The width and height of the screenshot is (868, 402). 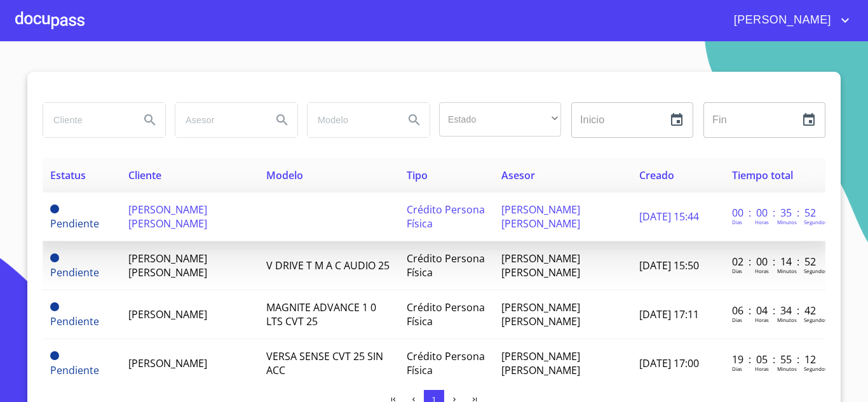 I want to click on p: 00 : 00 : 35 : 52, so click(x=775, y=213).